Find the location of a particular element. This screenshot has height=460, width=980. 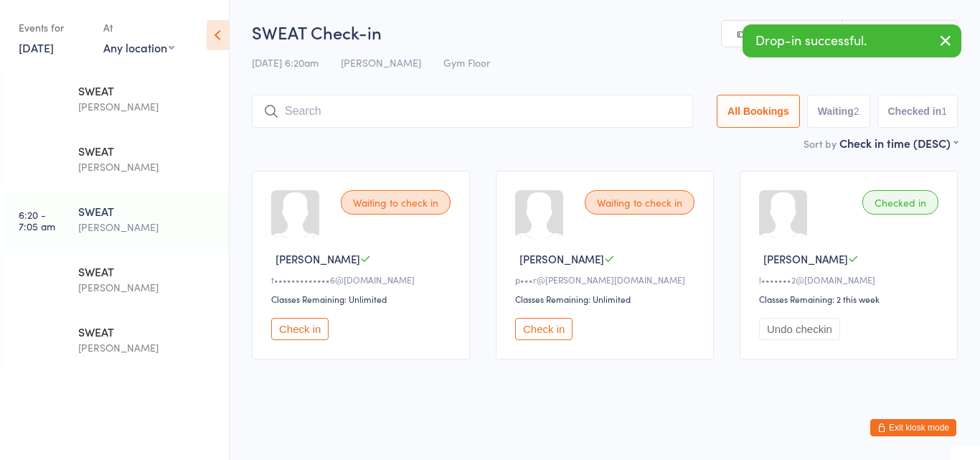

label: Sort by is located at coordinates (820, 144).